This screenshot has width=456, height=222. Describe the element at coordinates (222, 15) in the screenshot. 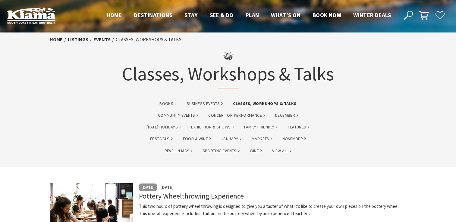

I see `span: See & Do` at that location.